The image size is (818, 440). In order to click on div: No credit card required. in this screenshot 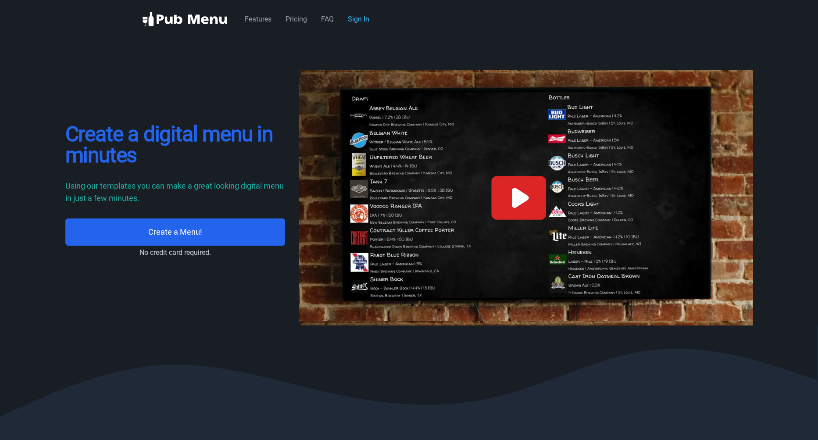, I will do `click(175, 253)`.